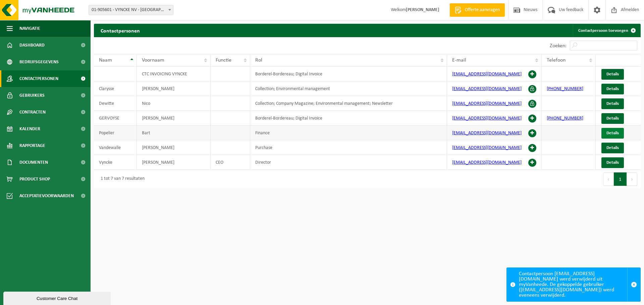 This screenshot has height=305, width=644. What do you see at coordinates (477, 10) in the screenshot?
I see `a: Offerte aanvragen` at bounding box center [477, 10].